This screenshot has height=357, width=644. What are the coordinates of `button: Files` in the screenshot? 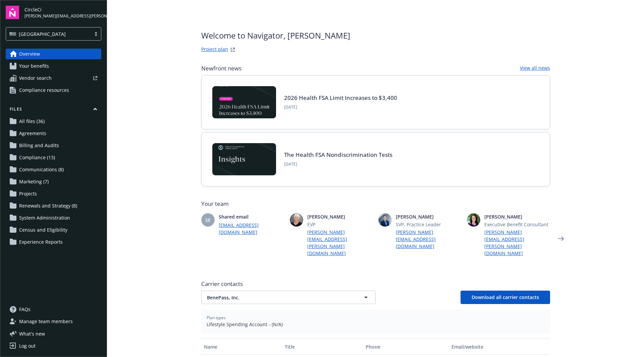 It's located at (53, 110).